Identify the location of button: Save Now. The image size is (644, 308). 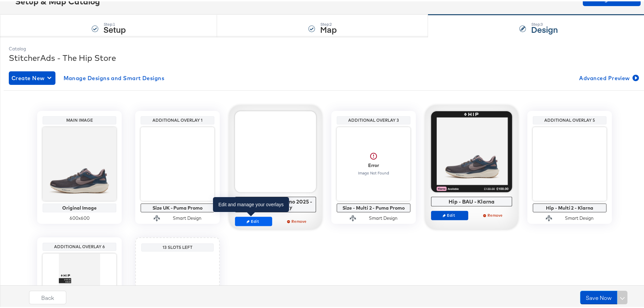
(599, 296).